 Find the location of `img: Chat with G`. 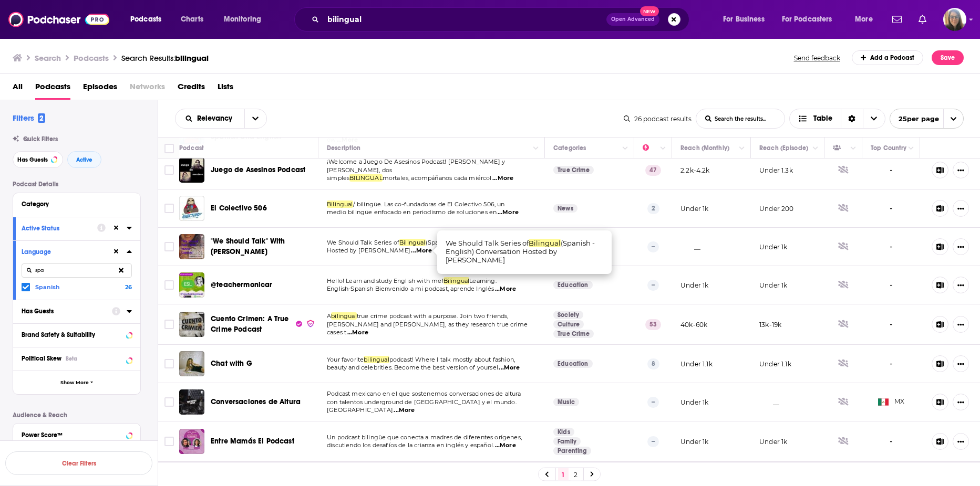

img: Chat with G is located at coordinates (192, 364).